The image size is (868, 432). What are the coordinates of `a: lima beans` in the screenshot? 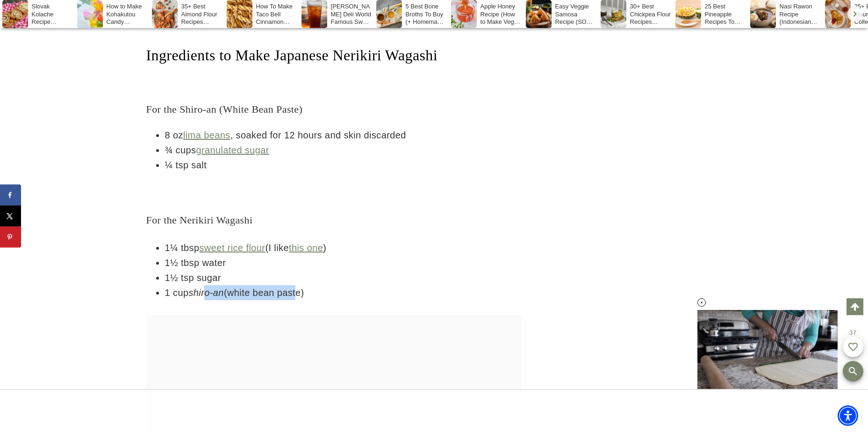 It's located at (207, 135).